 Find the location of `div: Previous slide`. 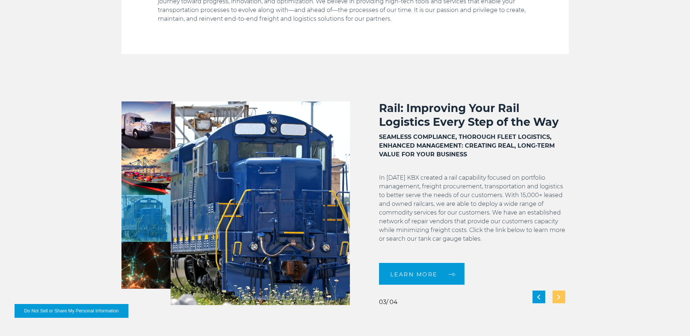

div: Previous slide is located at coordinates (539, 297).